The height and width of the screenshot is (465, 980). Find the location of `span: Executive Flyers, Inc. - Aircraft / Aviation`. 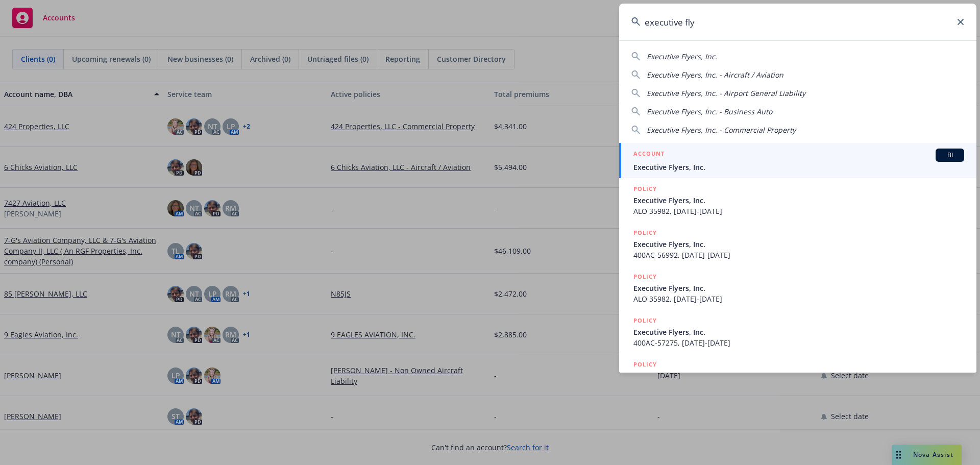

span: Executive Flyers, Inc. - Aircraft / Aviation is located at coordinates (716, 74).